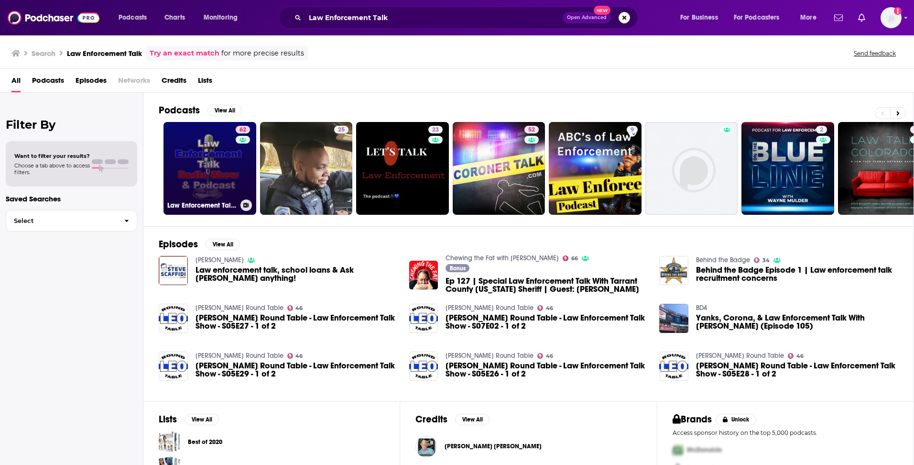 This screenshot has height=465, width=914. Describe the element at coordinates (178, 244) in the screenshot. I see `h2: Episodes` at that location.